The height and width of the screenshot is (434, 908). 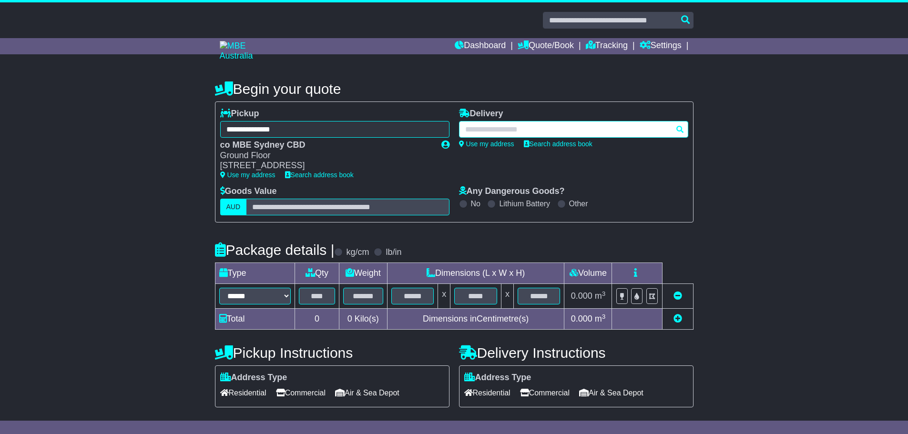 I want to click on label: Goods Value, so click(x=248, y=192).